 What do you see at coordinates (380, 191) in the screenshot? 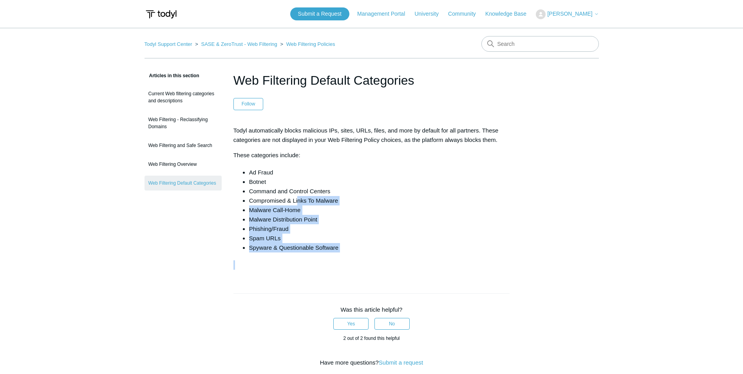
I see `li: Command and Control Centers` at bounding box center [380, 191].